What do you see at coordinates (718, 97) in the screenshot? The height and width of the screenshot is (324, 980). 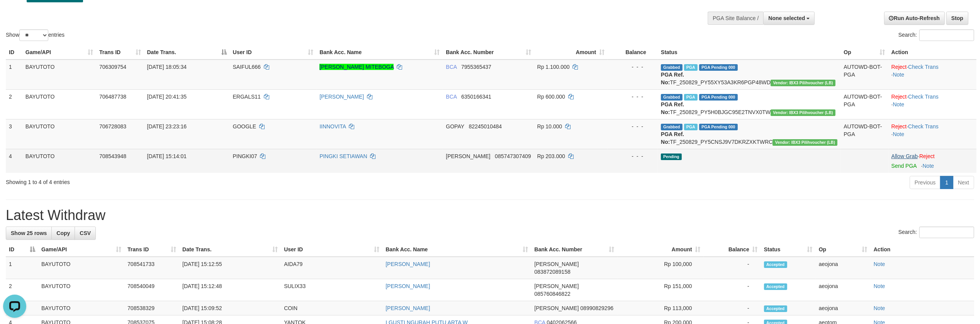 I see `span: PGA Pending` at bounding box center [718, 97].